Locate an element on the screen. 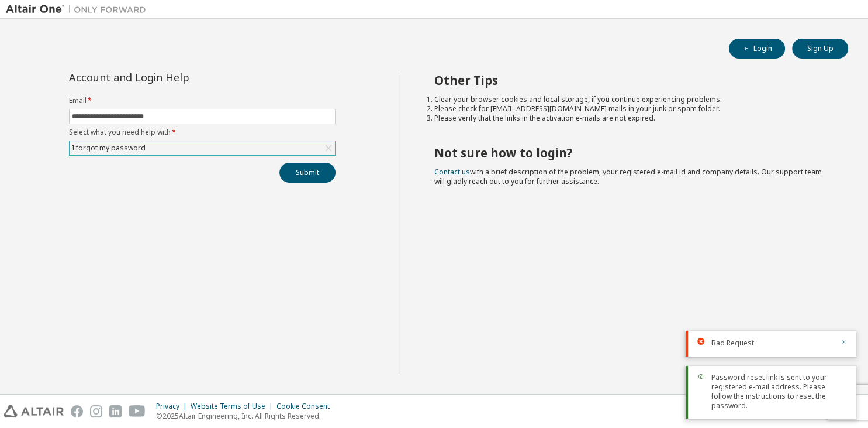 The image size is (868, 428). label: Email is located at coordinates (203, 101).